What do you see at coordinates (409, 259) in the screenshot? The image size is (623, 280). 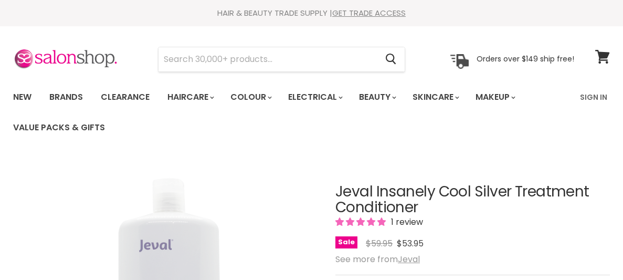 I see `a: Jeval` at bounding box center [409, 259].